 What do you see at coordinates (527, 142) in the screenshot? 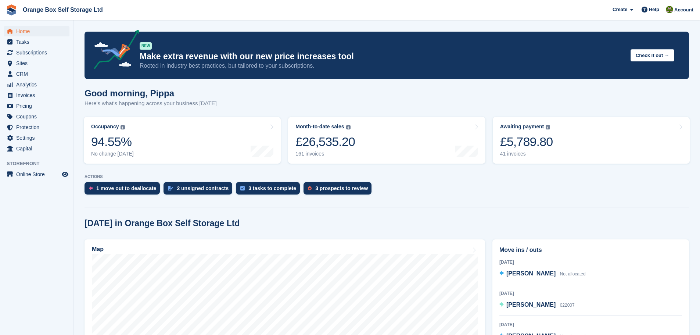
I see `div: £5,789.80` at bounding box center [527, 142].